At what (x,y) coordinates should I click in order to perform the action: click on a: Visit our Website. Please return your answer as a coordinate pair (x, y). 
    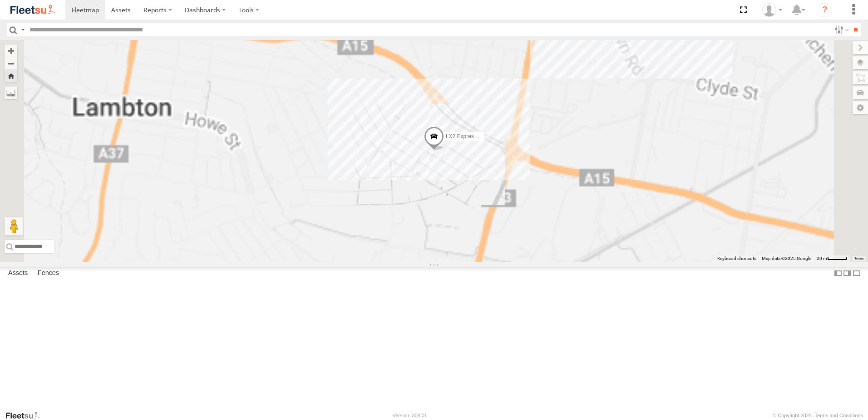
    Looking at the image, I should click on (26, 415).